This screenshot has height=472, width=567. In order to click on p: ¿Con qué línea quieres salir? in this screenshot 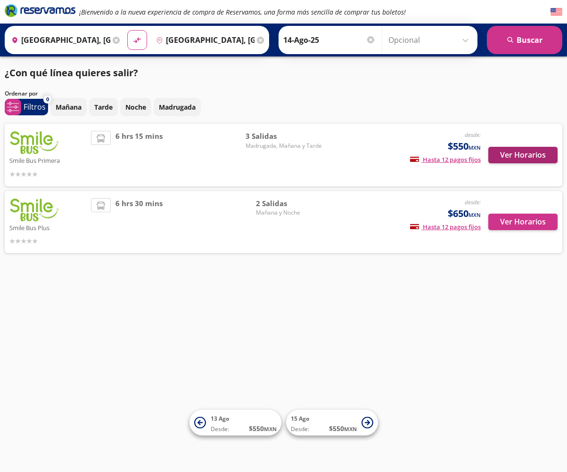, I will do `click(71, 73)`.